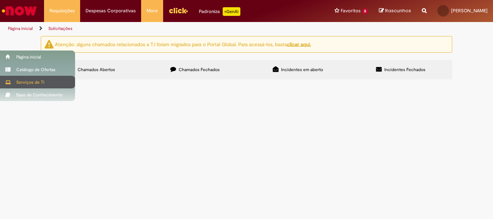 The image size is (493, 219). Describe the element at coordinates (20, 29) in the screenshot. I see `a: Página inicial` at that location.